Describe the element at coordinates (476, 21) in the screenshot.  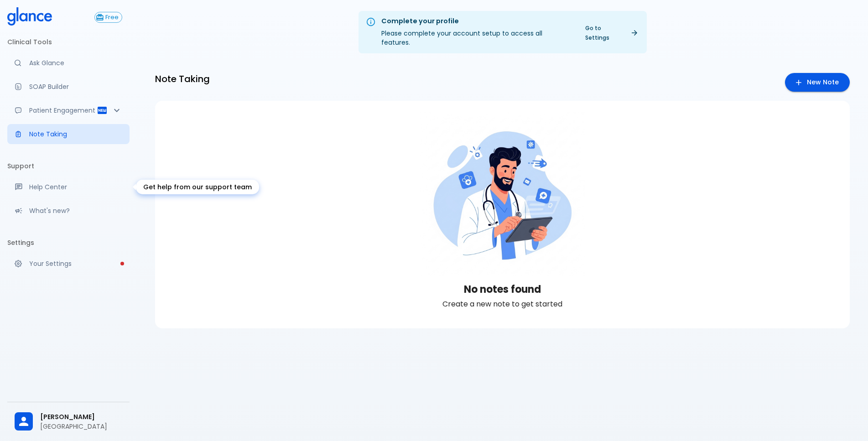
I see `div: Complete your profile` at that location.